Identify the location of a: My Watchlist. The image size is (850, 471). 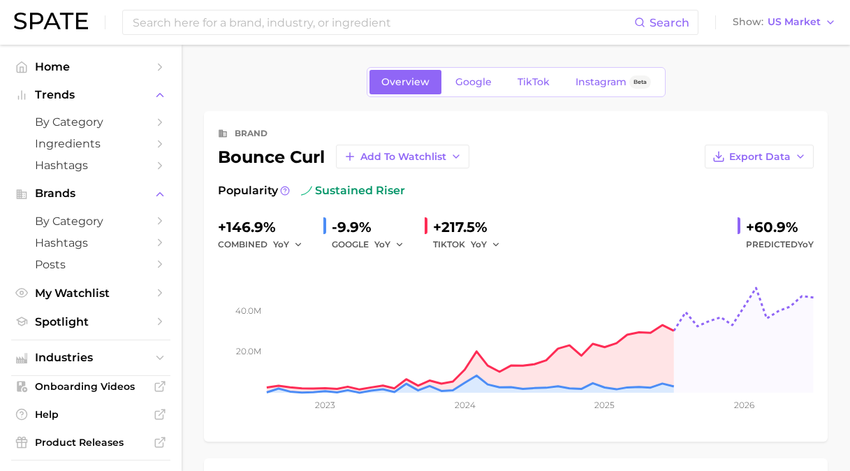
(91, 293).